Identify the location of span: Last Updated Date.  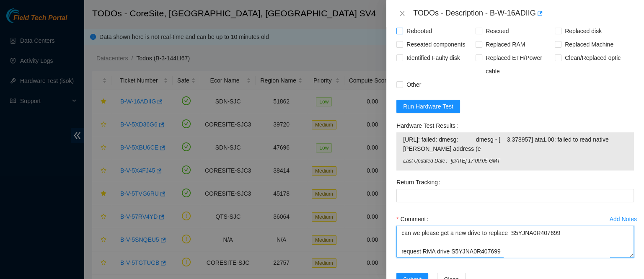
(427, 161).